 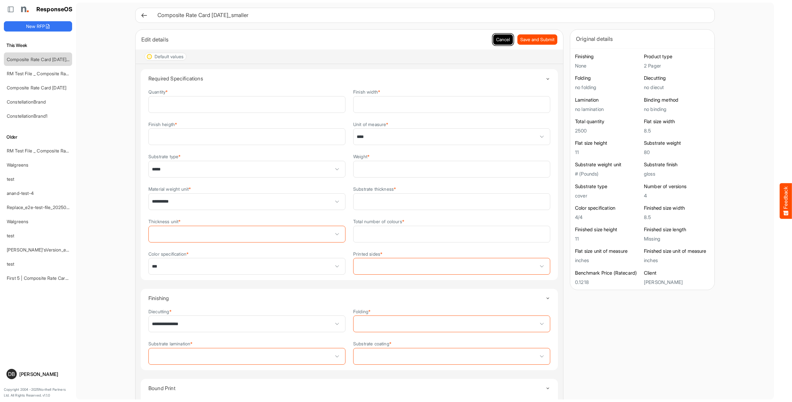 I want to click on label: Substrate type, so click(x=164, y=156).